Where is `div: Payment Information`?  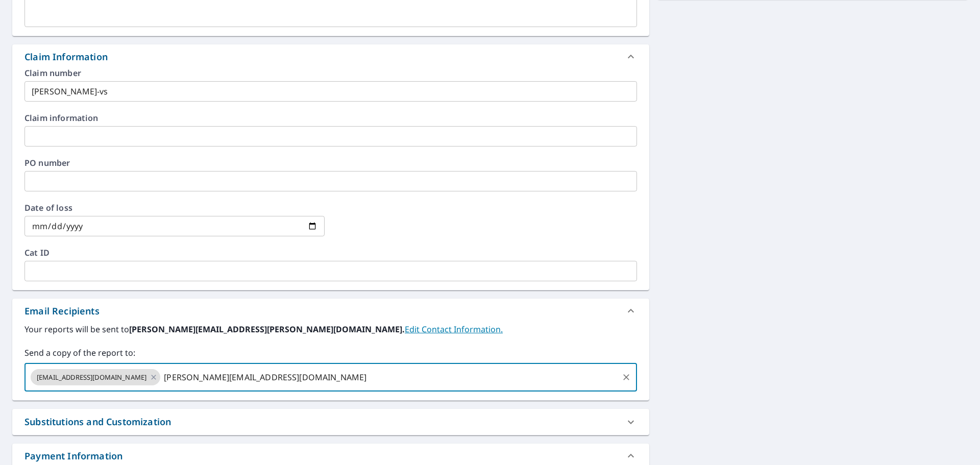 div: Payment Information is located at coordinates (74, 456).